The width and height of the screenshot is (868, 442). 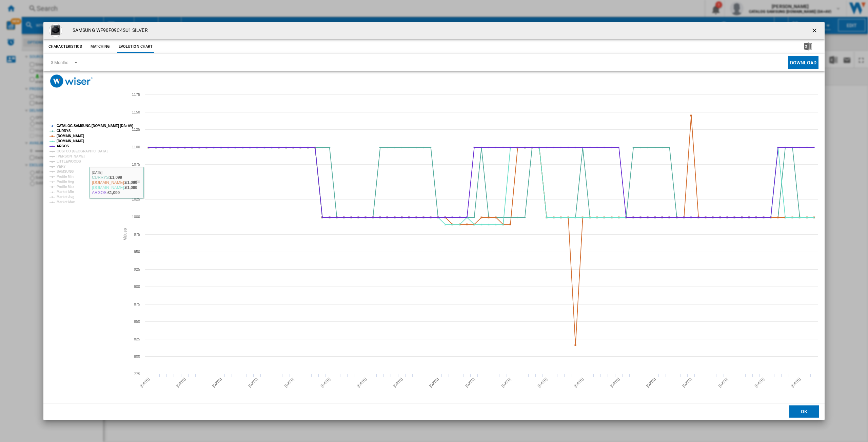 What do you see at coordinates (808, 47) in the screenshot?
I see `button: Download in Excel` at bounding box center [808, 47].